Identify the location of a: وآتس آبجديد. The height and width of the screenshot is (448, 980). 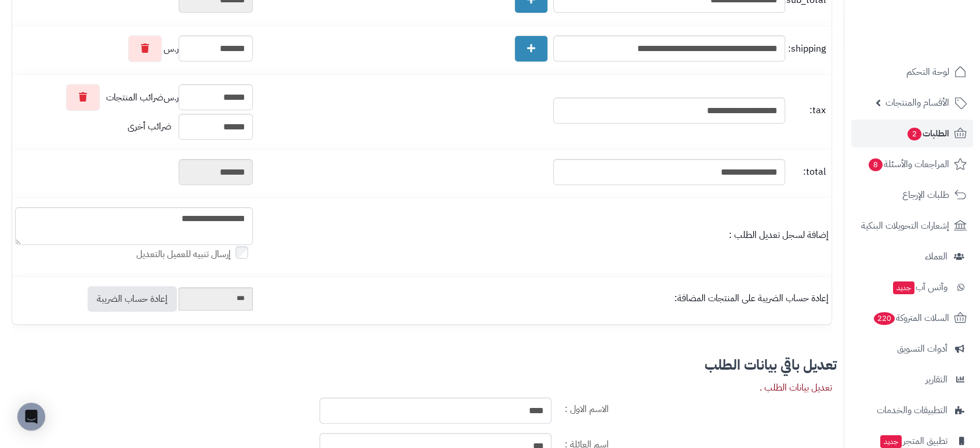
(912, 287).